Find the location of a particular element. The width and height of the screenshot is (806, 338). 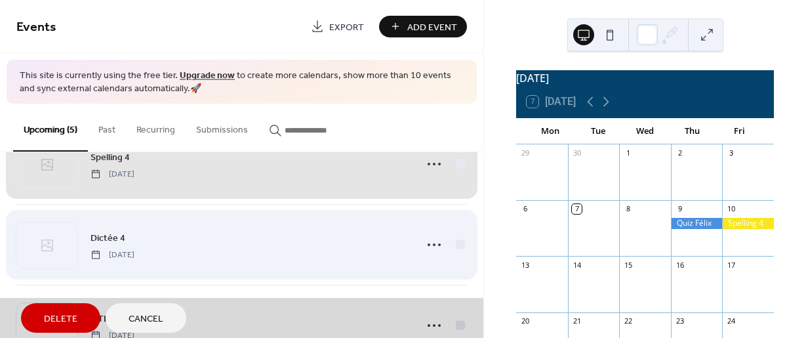

div: Dictée 4 is located at coordinates (594, 279).